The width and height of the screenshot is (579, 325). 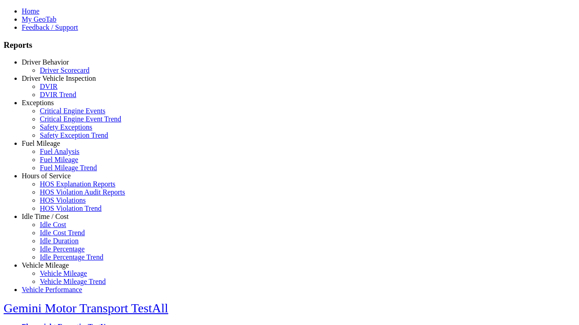 What do you see at coordinates (59, 241) in the screenshot?
I see `a: Idle Duration` at bounding box center [59, 241].